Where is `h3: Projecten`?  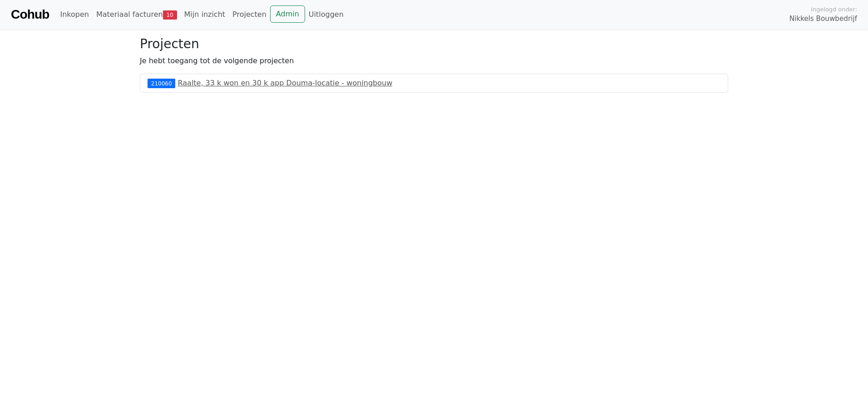 h3: Projecten is located at coordinates (434, 44).